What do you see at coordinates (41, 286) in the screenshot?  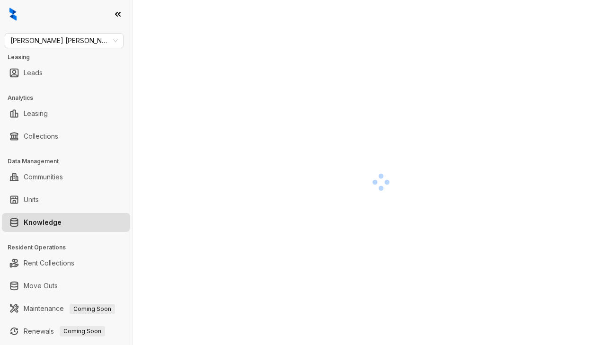 I see `a: Move Outs` at bounding box center [41, 286].